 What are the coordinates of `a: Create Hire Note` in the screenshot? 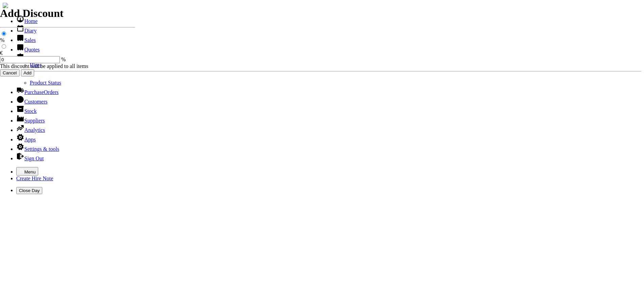 It's located at (35, 178).